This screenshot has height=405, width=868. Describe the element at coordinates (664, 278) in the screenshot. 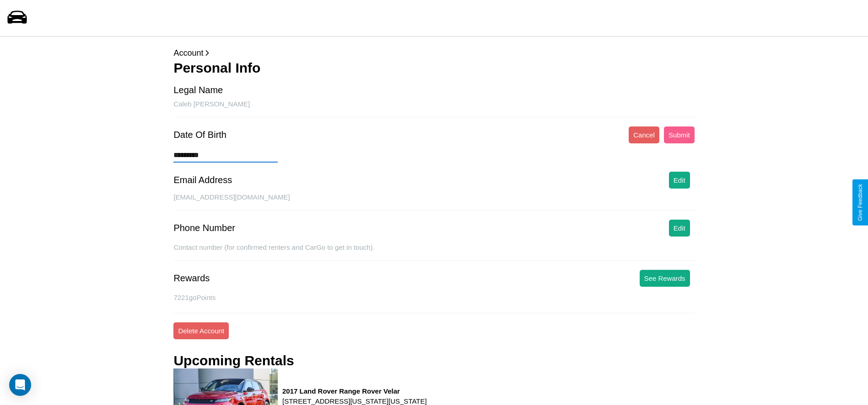

I see `button: See Rewards` at that location.